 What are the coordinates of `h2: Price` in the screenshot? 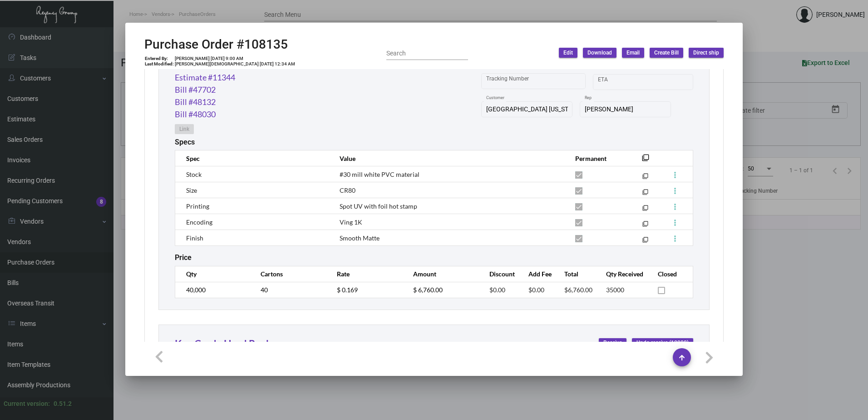 It's located at (183, 257).